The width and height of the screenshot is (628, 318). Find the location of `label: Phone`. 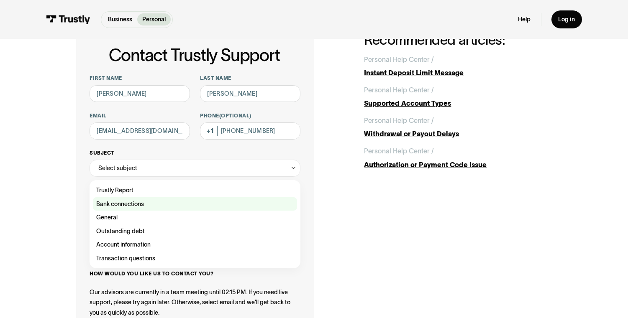

label: Phone is located at coordinates (250, 116).